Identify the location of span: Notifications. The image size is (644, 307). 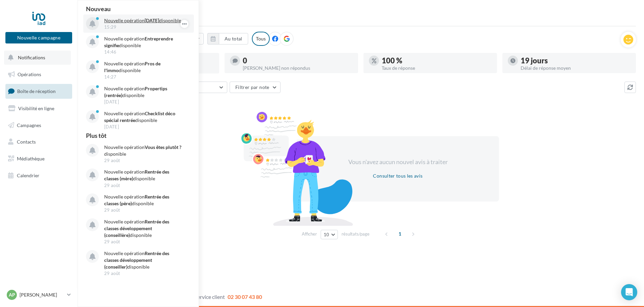
(31, 57).